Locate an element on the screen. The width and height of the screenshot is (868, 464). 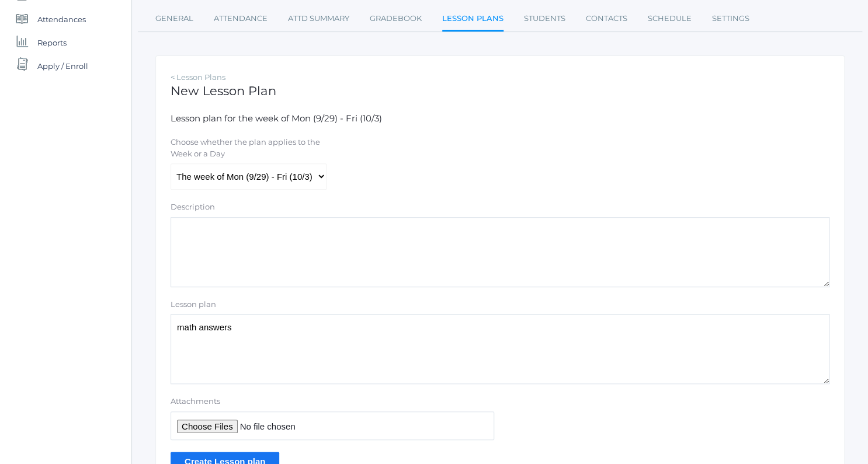
label: Attachments is located at coordinates (333, 402).